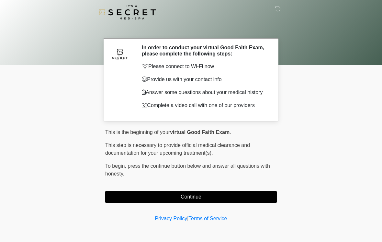 The width and height of the screenshot is (382, 242). What do you see at coordinates (120, 54) in the screenshot?
I see `img: Agent Avatar` at bounding box center [120, 54].